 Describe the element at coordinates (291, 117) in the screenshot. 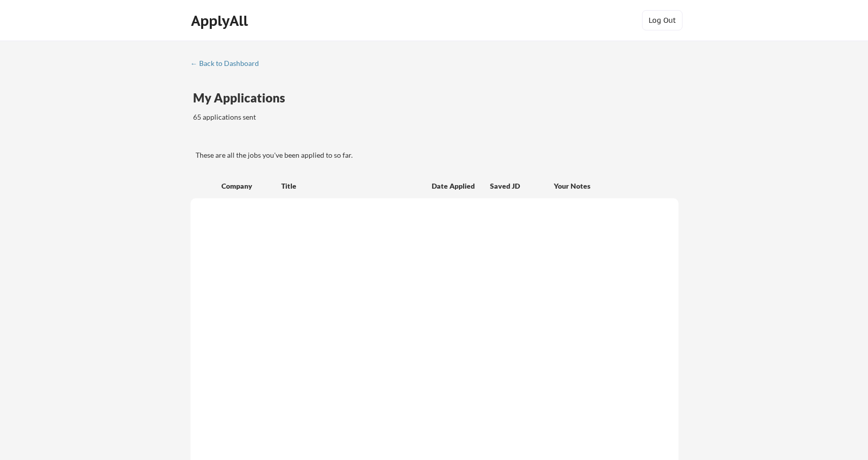

I see `div: 65 applications sent` at that location.